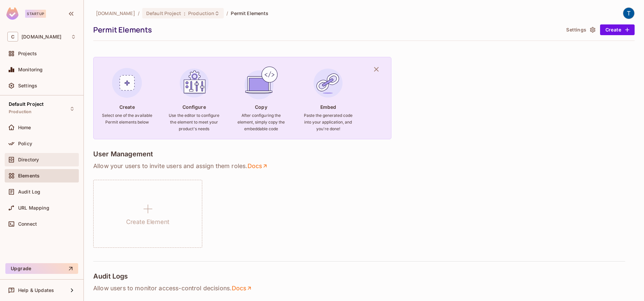 The height and width of the screenshot is (301, 644). Describe the element at coordinates (25, 144) in the screenshot. I see `span: Policy` at that location.